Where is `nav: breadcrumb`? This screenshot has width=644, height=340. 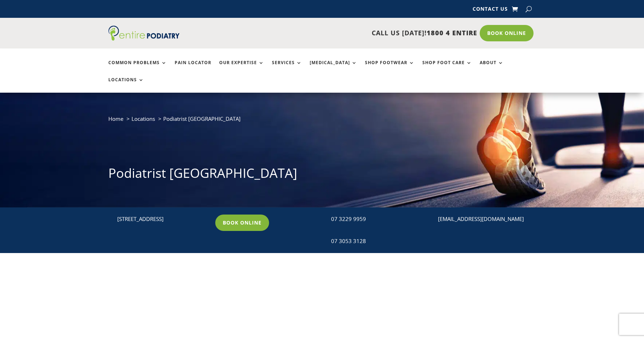
nav: breadcrumb is located at coordinates (322, 121).